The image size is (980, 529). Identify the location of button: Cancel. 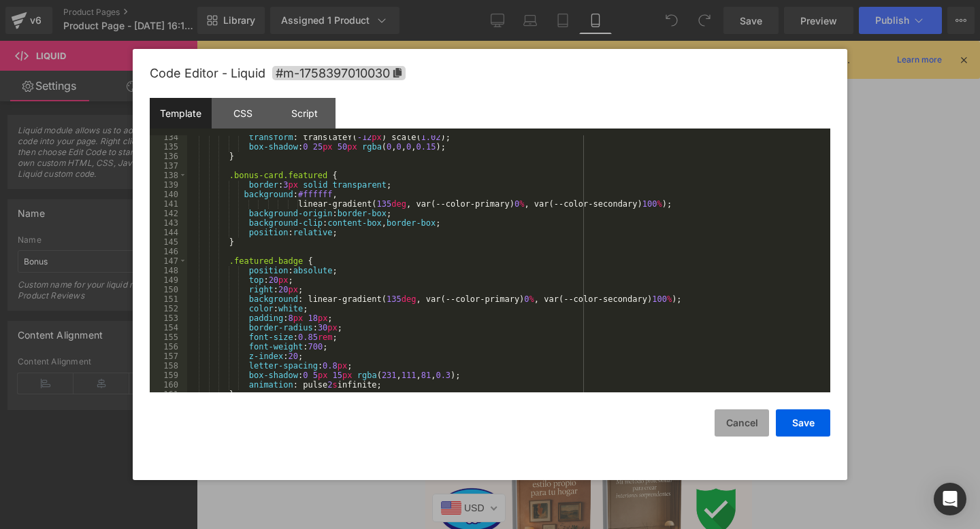
(742, 423).